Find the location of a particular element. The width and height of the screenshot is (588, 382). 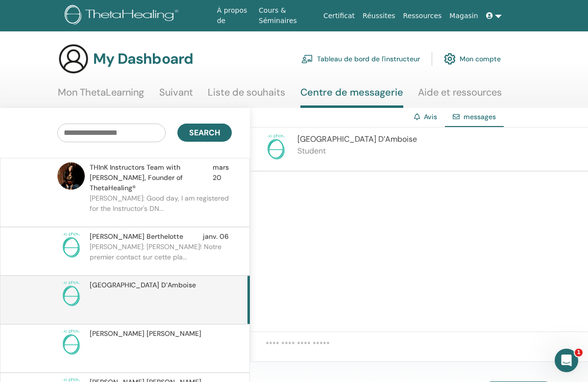

span: messages is located at coordinates (480, 116).